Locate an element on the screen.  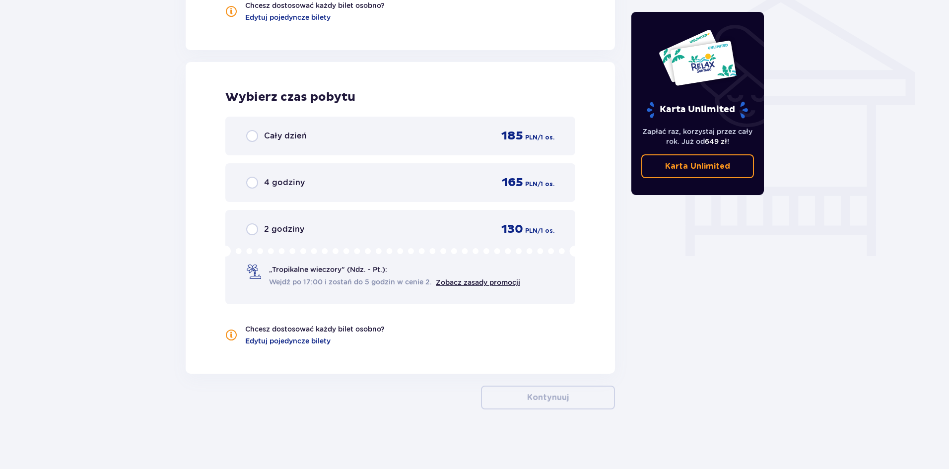
span: 4 godziny is located at coordinates (284, 183).